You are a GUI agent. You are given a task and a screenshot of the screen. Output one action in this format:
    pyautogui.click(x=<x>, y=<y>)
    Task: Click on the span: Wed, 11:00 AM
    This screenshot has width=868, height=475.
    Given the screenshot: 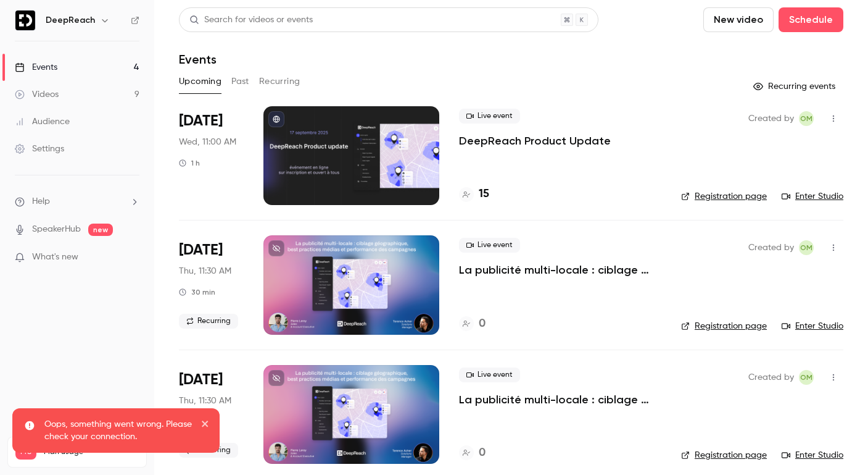 What is the action you would take?
    pyautogui.click(x=207, y=142)
    